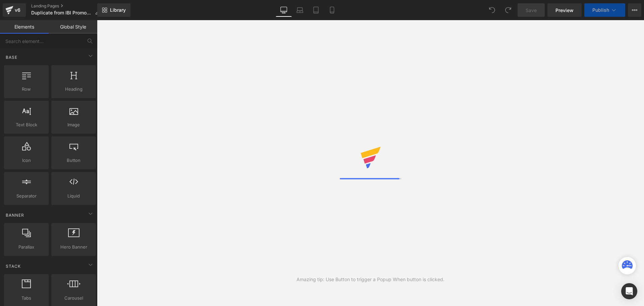  Describe the element at coordinates (284, 10) in the screenshot. I see `a: Desktop` at that location.